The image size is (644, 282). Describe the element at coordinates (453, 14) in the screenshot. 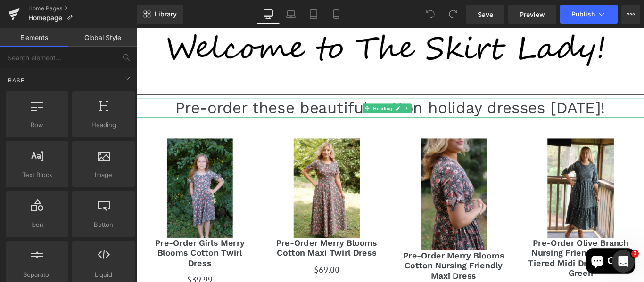

I see `button: Redo` at that location.